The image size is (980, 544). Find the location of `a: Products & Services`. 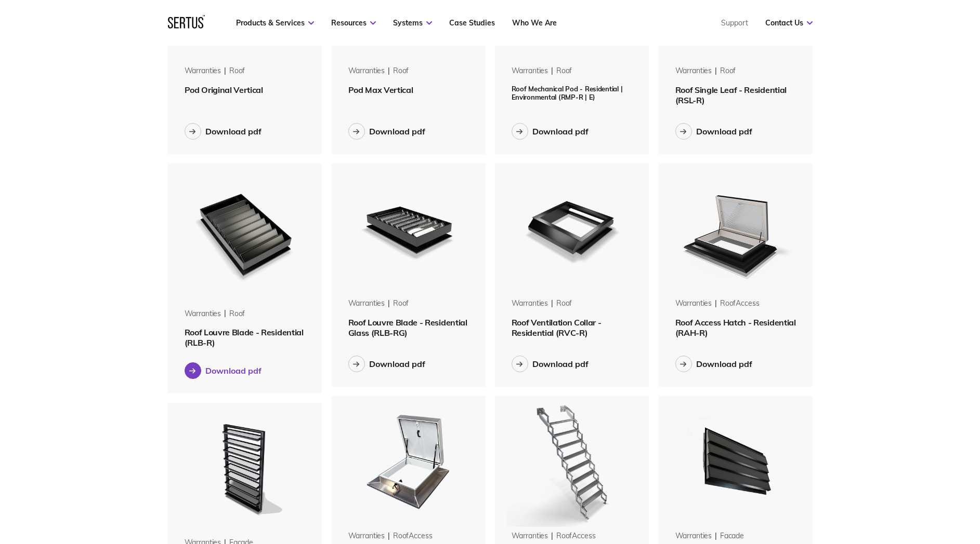

a: Products & Services is located at coordinates (275, 23).